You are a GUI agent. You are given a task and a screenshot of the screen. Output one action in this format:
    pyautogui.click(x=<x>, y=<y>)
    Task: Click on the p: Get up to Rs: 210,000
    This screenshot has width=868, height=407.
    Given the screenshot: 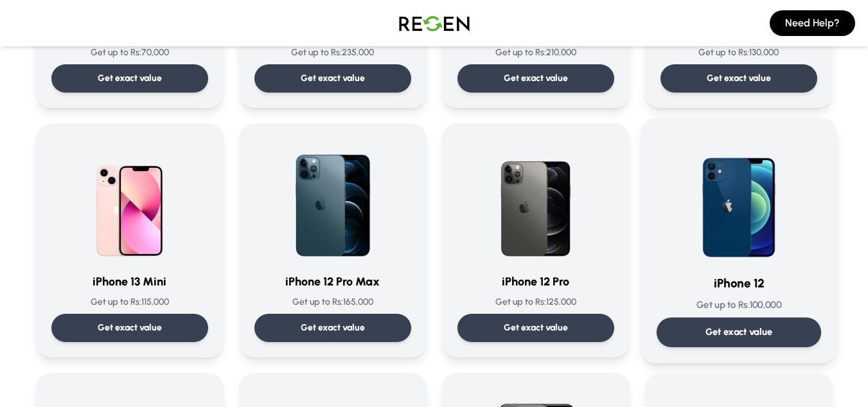 What is the action you would take?
    pyautogui.click(x=536, y=53)
    